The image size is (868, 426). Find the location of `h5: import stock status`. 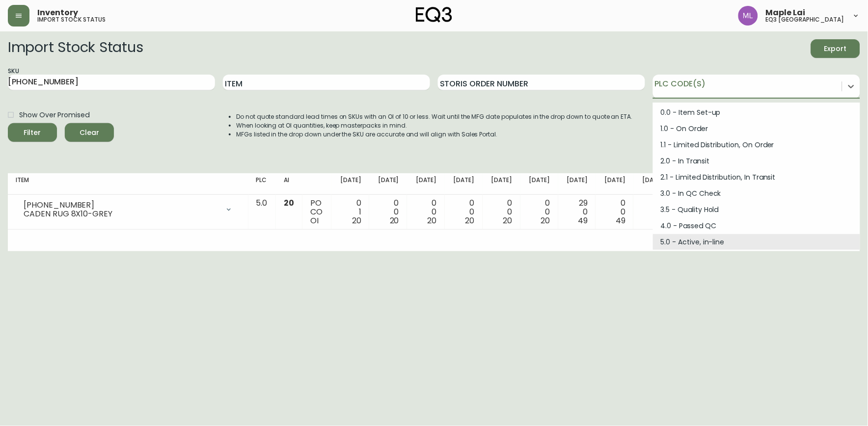

h5: import stock status is located at coordinates (71, 19).